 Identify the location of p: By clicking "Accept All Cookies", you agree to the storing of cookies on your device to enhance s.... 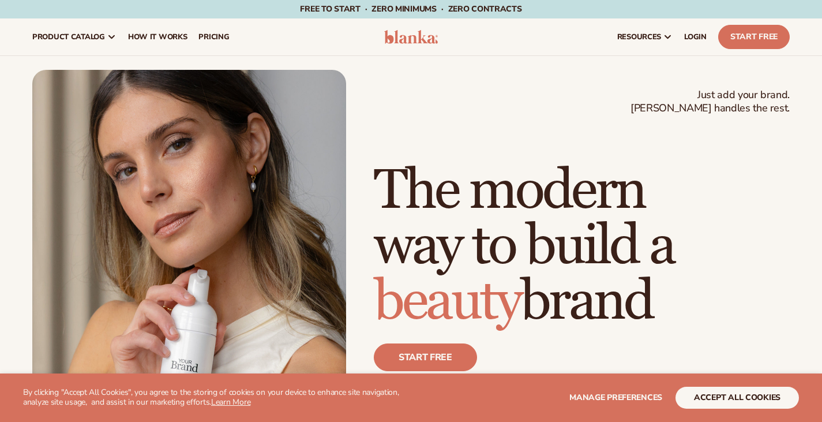
(224, 398).